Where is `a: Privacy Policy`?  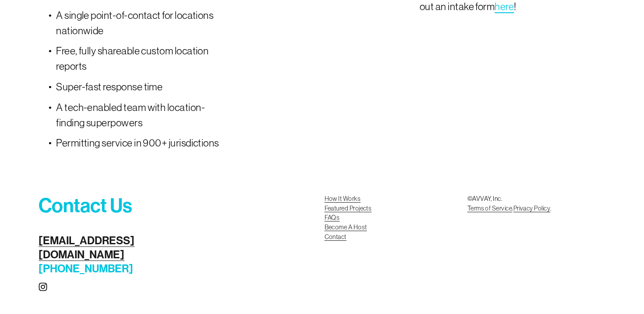
a: Privacy Policy is located at coordinates (532, 208).